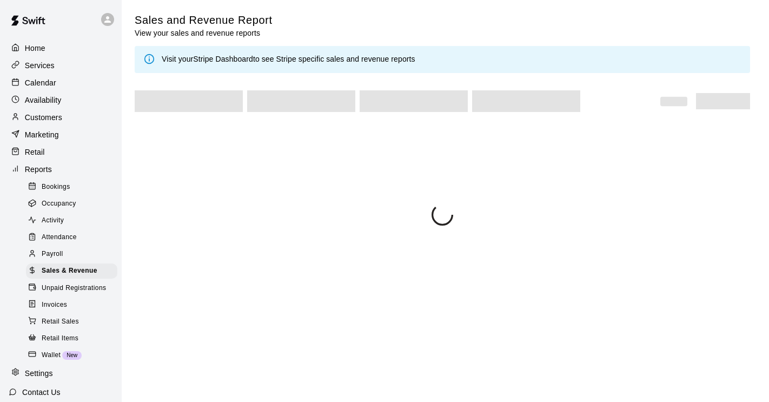  Describe the element at coordinates (74, 288) in the screenshot. I see `span: Unpaid Registrations` at that location.